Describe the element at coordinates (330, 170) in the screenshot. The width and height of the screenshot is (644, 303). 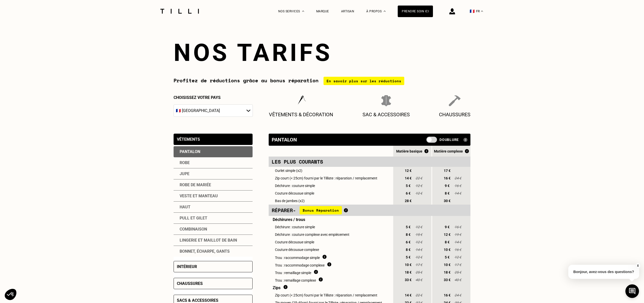
I see `td: Ourlet simple (x2)` at that location.